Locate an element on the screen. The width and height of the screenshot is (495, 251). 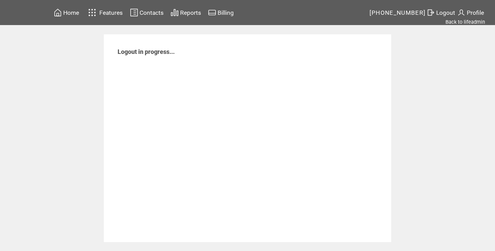
a: Logout is located at coordinates (440, 12).